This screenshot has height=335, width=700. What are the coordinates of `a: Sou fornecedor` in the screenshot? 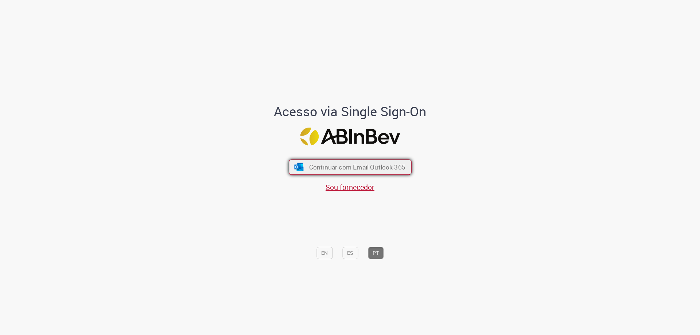 It's located at (350, 187).